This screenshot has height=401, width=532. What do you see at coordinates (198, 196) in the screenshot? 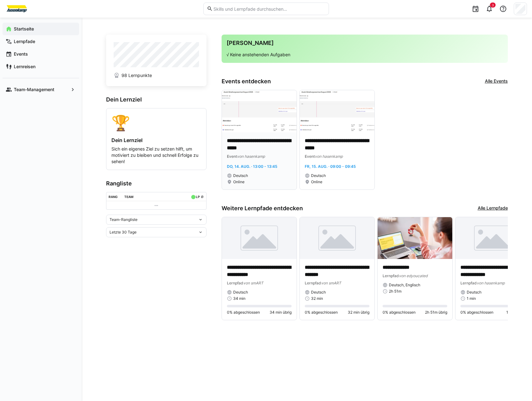
I see `div: LP` at bounding box center [198, 196].